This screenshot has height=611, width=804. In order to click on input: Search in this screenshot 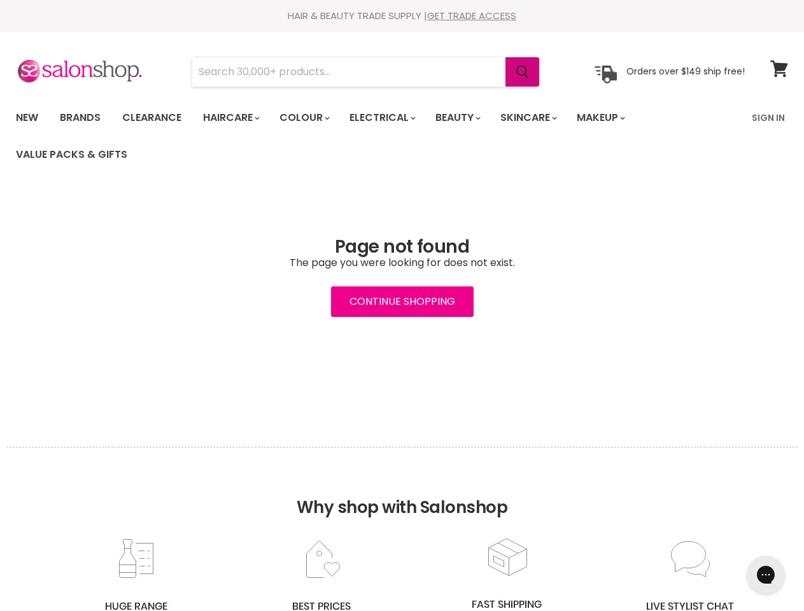, I will do `click(349, 72)`.